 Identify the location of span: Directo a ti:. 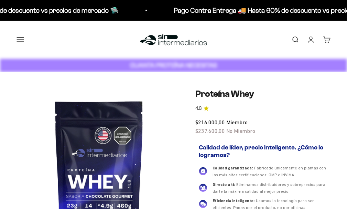
(224, 184).